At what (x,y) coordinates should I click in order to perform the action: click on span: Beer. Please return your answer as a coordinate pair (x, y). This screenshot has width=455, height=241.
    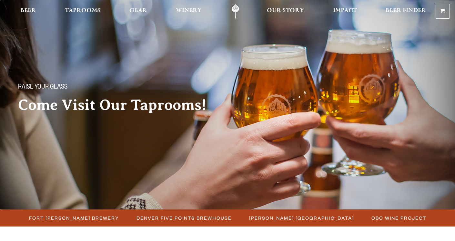
    Looking at the image, I should click on (28, 11).